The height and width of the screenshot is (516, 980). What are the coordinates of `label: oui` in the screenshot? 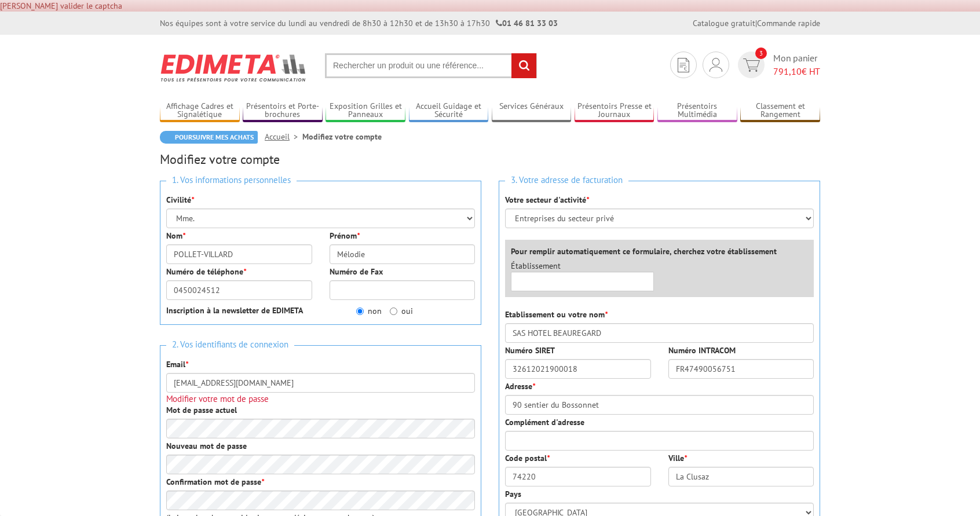 It's located at (401, 311).